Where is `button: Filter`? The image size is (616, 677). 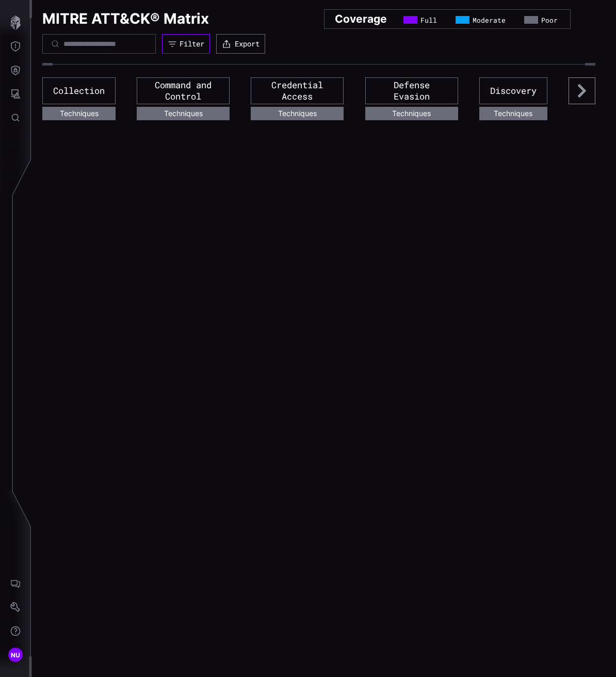 button: Filter is located at coordinates (186, 44).